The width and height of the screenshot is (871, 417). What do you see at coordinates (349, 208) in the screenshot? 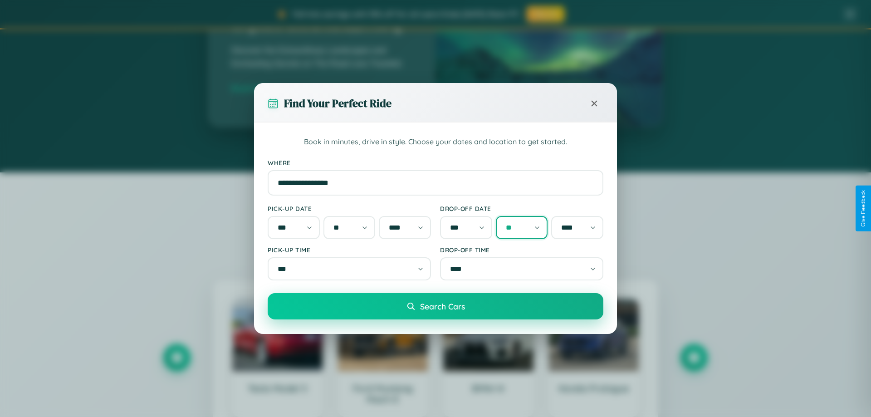
I see `label: Pick-up Date` at bounding box center [349, 208].